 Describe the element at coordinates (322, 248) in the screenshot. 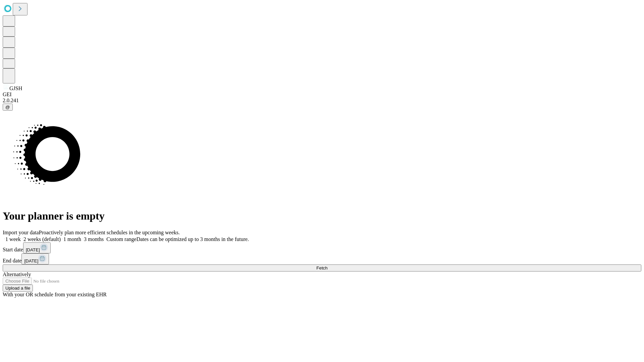

I see `div: Start date` at that location.